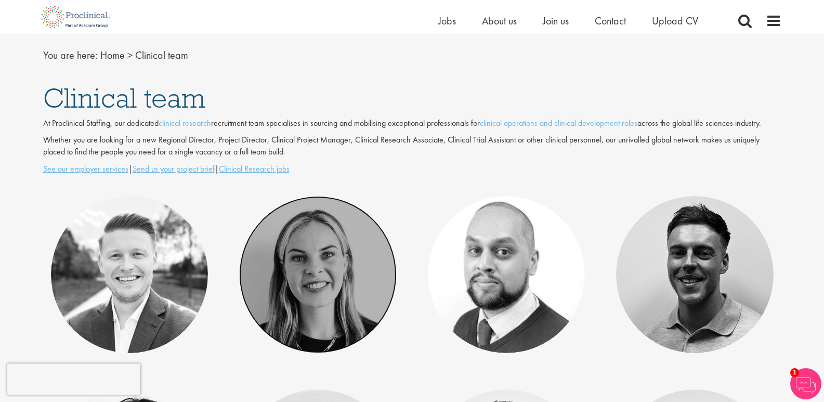 The width and height of the screenshot is (824, 402). Describe the element at coordinates (254, 169) in the screenshot. I see `u: Clinical Research jobs` at that location.